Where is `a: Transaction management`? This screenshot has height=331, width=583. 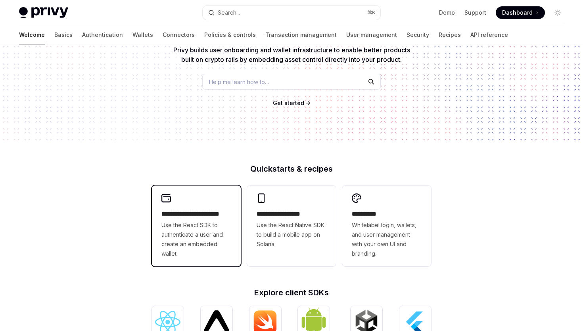 a: Transaction management is located at coordinates (301, 35).